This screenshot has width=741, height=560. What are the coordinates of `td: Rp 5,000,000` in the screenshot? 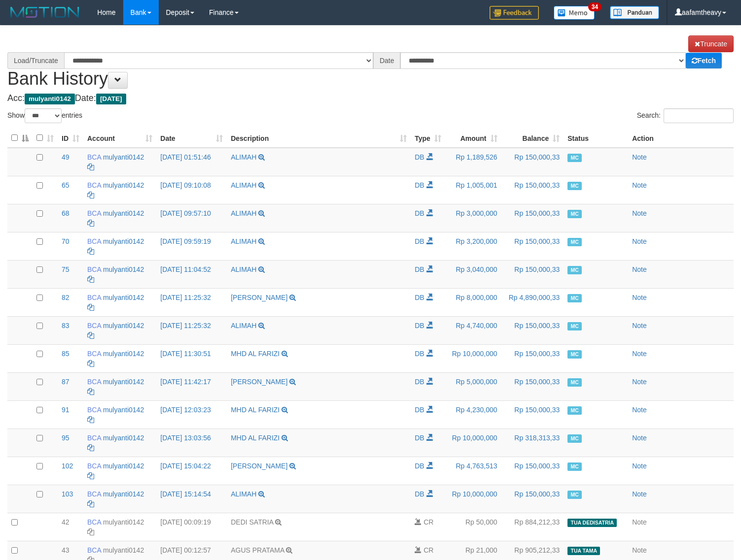 It's located at (473, 387).